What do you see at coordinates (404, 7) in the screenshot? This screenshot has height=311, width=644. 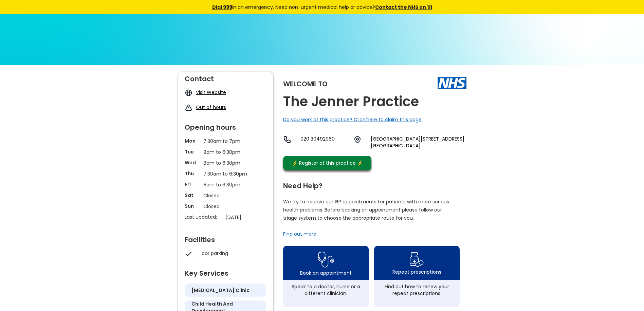 I see `a: Contact the NHS on 111` at bounding box center [404, 7].